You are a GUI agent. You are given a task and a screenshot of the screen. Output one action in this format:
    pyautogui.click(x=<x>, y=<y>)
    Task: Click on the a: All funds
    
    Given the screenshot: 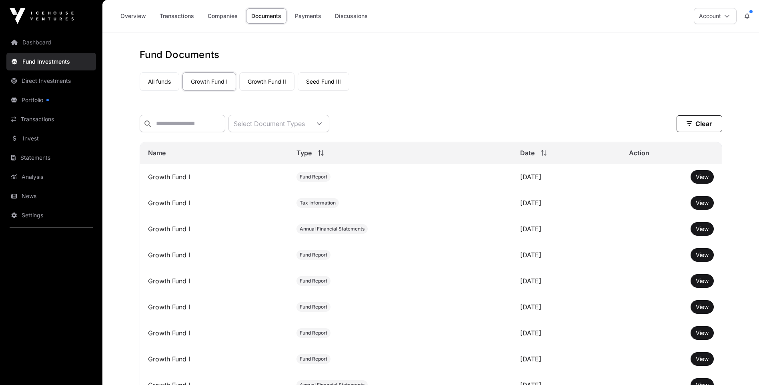 What is the action you would take?
    pyautogui.click(x=159, y=82)
    